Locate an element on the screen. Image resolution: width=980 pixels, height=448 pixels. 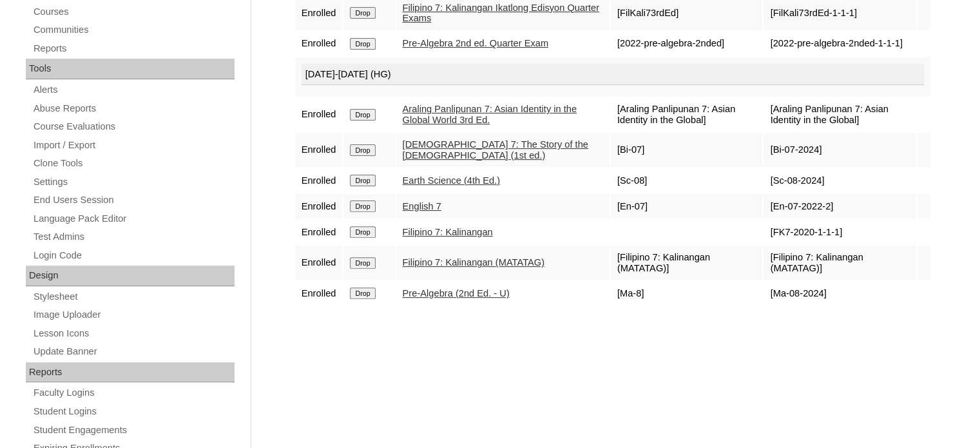
a: Faculty Logins is located at coordinates (133, 393).